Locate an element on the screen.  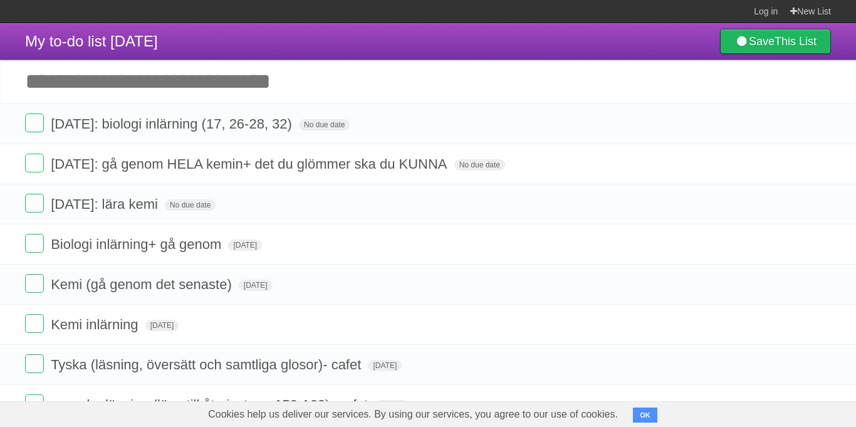
span: Cookies help us deliver our services. By using our services, you agree to our use of cookies. is located at coordinates (413, 414).